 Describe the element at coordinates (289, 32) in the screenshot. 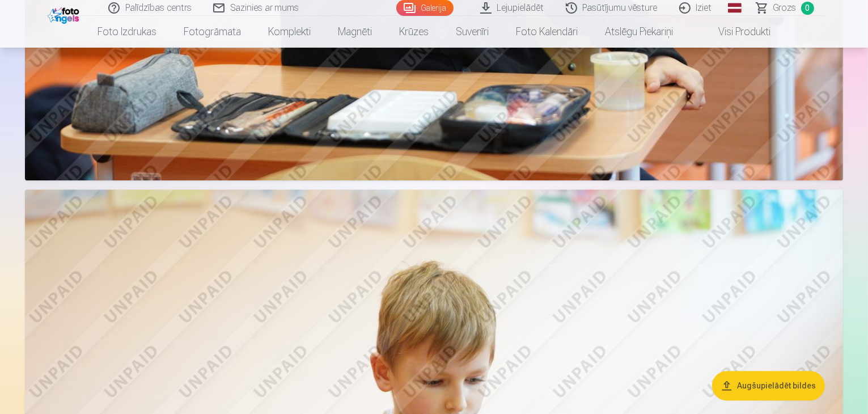

I see `a: Komplekti` at that location.